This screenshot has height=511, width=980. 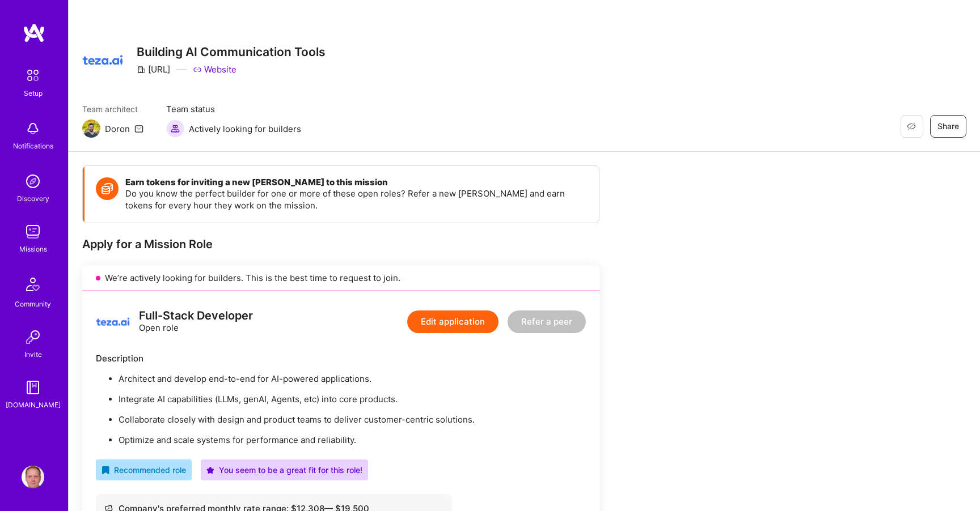 What do you see at coordinates (245, 129) in the screenshot?
I see `span: Actively looking for builders` at bounding box center [245, 129].